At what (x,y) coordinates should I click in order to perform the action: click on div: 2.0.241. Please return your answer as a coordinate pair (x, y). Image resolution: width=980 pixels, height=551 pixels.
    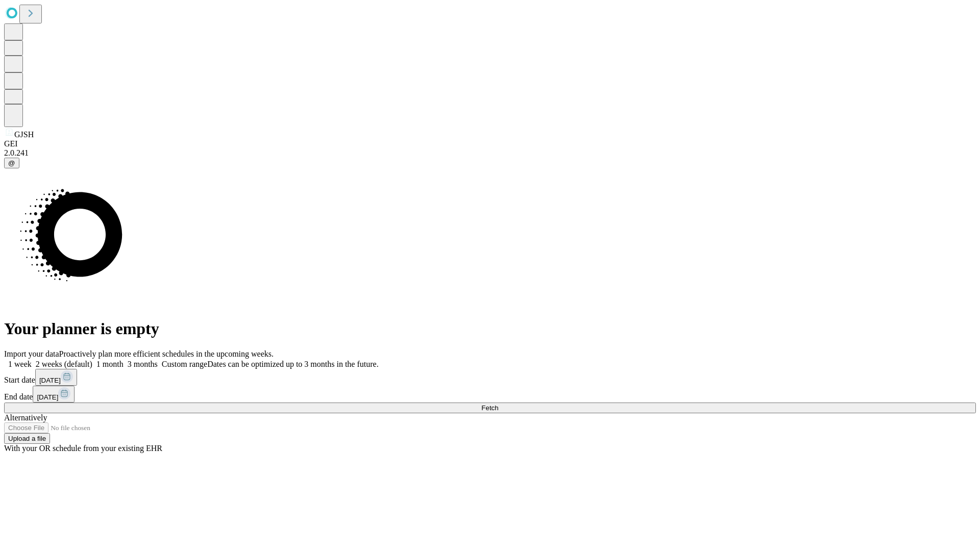
    Looking at the image, I should click on (490, 153).